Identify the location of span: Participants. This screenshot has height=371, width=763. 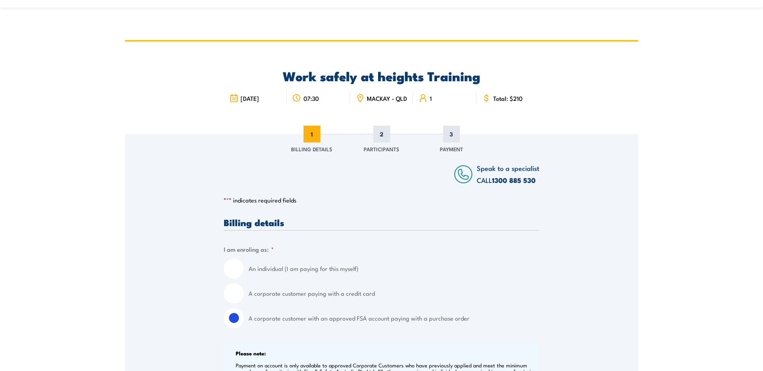
(381, 149).